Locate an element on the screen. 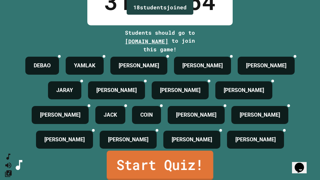 The height and width of the screenshot is (180, 320). h4: DEBAO is located at coordinates (42, 66).